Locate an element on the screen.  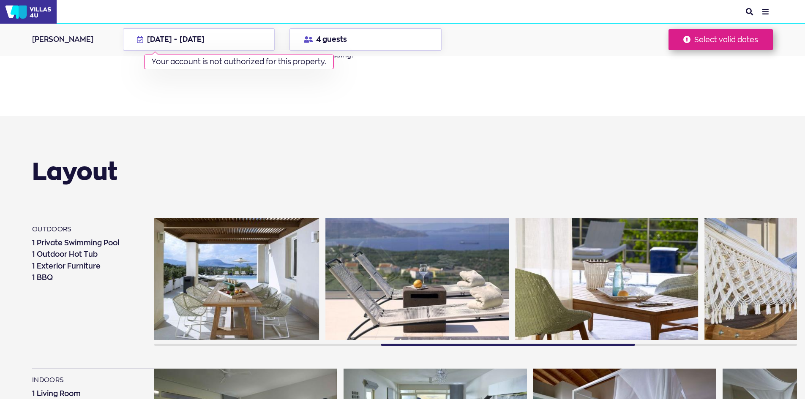
h3: outdoors is located at coordinates (86, 231).